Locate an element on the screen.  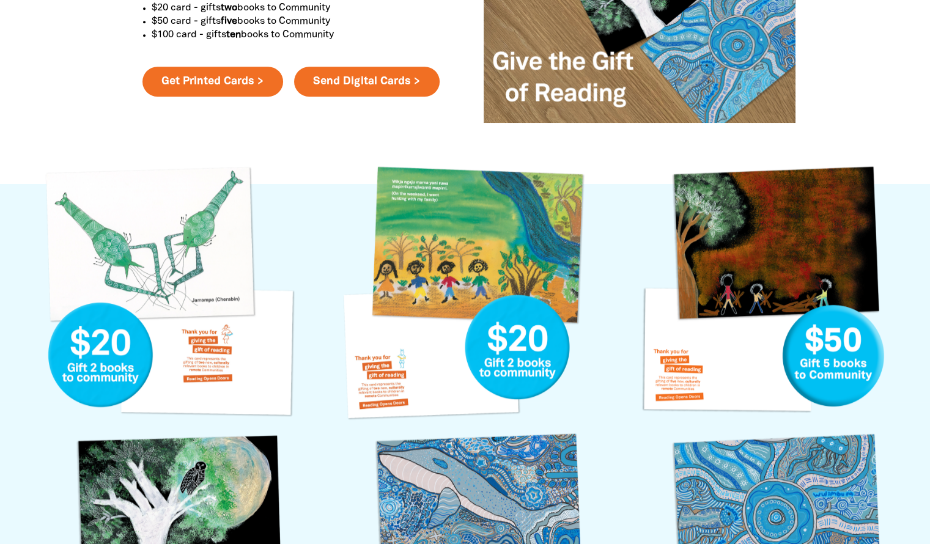
p: $100 card - gifts books to Community is located at coordinates (299, 35).